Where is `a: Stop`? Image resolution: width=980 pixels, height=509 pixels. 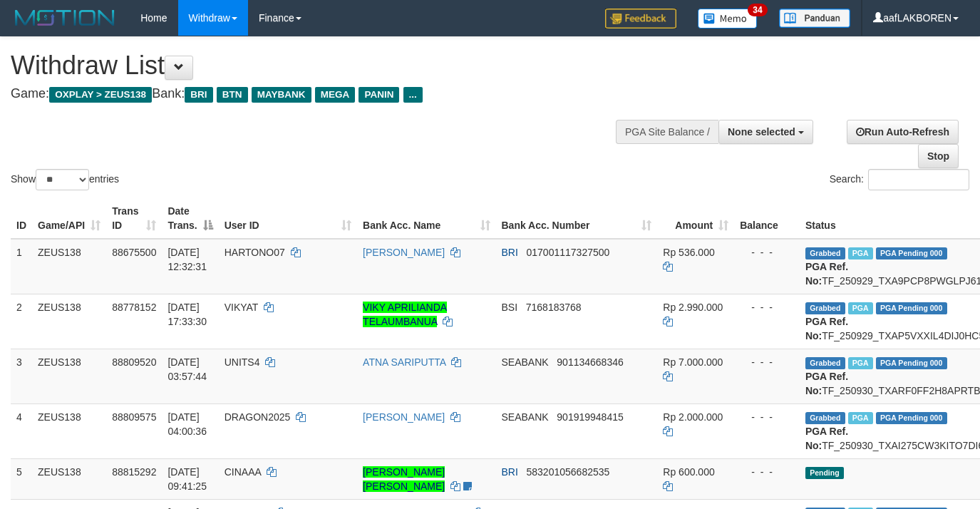
a: Stop is located at coordinates (938, 156).